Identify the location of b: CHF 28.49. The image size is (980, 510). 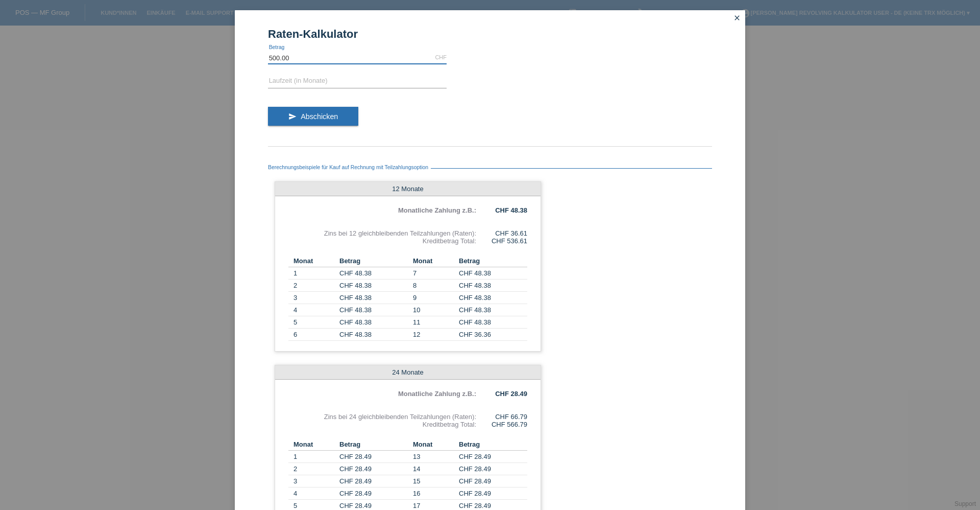
(511, 393).